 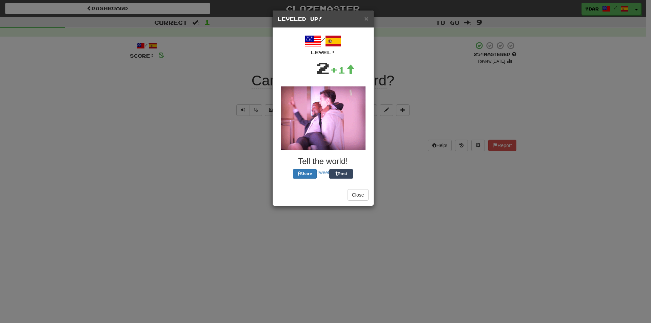 I want to click on a: Tweet, so click(x=323, y=173).